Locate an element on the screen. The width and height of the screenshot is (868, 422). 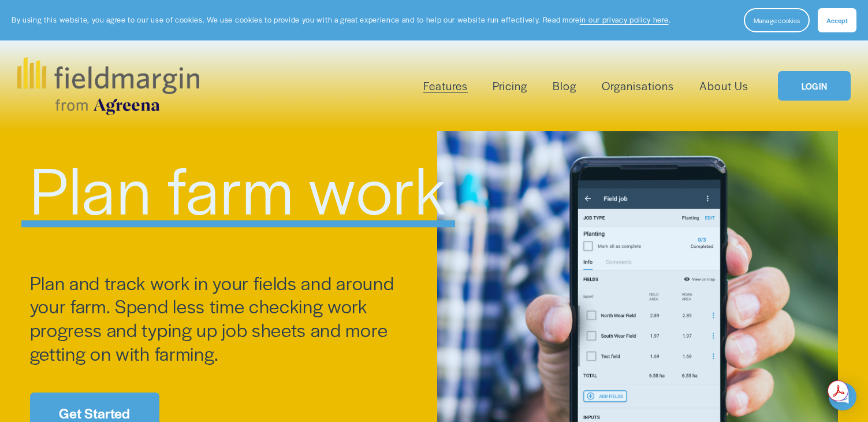
span: Plan farm work is located at coordinates (239, 187).